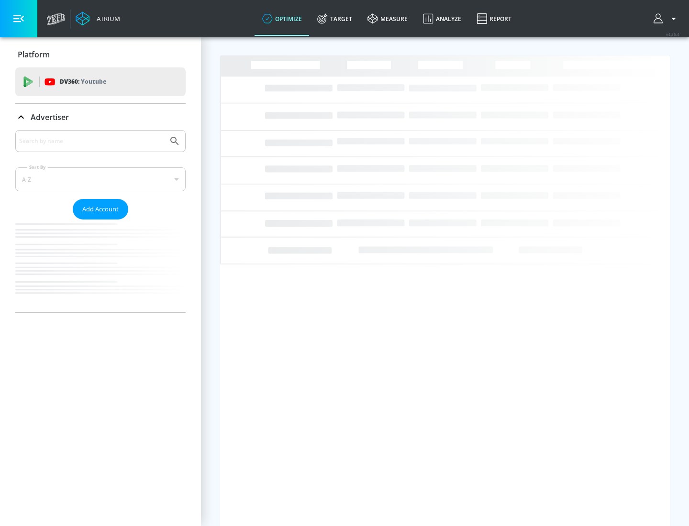  Describe the element at coordinates (334, 19) in the screenshot. I see `a: Target` at that location.